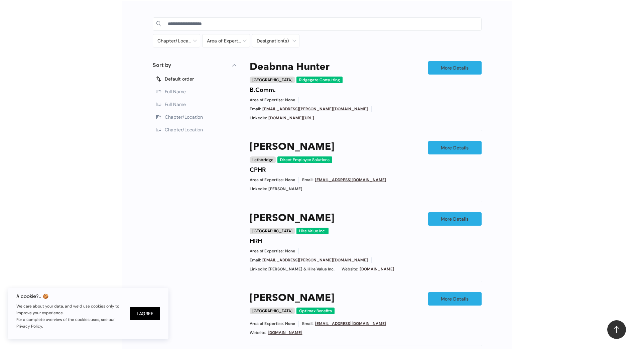 This screenshot has width=634, height=349. What do you see at coordinates (258, 170) in the screenshot?
I see `h4: CPHR` at bounding box center [258, 170].